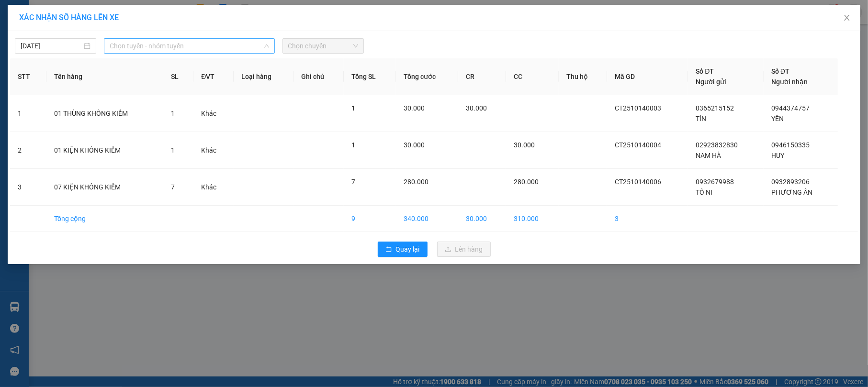 This screenshot has height=387, width=868. Describe the element at coordinates (105, 113) in the screenshot. I see `td: 01 THÙNG KHÔNG KIỂM` at that location.